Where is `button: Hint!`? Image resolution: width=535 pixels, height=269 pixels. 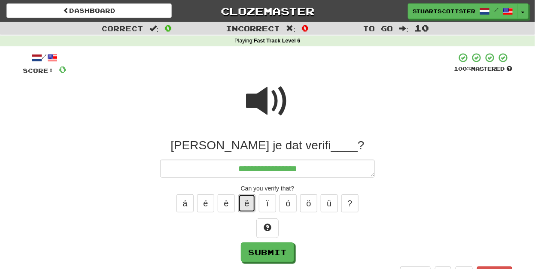
button: Hint! is located at coordinates (268, 229).